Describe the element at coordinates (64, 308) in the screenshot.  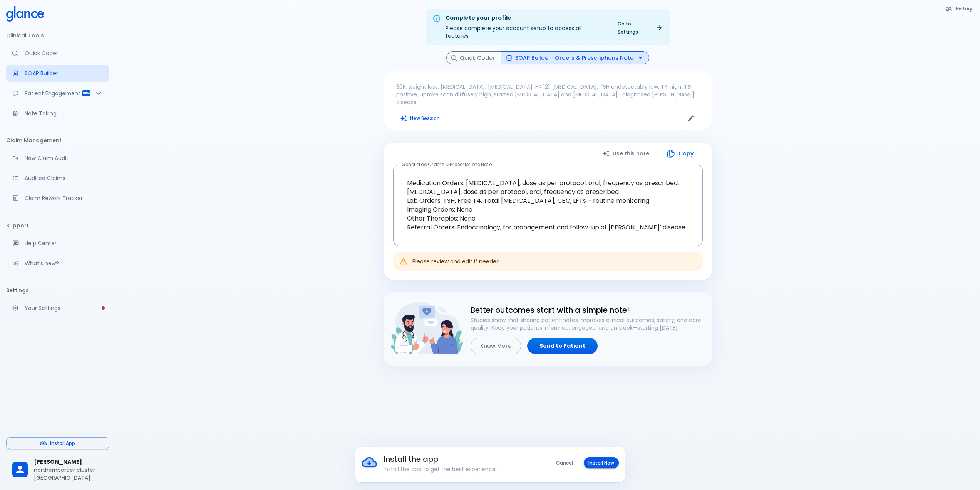
I see `p: Your Settings` at that location.